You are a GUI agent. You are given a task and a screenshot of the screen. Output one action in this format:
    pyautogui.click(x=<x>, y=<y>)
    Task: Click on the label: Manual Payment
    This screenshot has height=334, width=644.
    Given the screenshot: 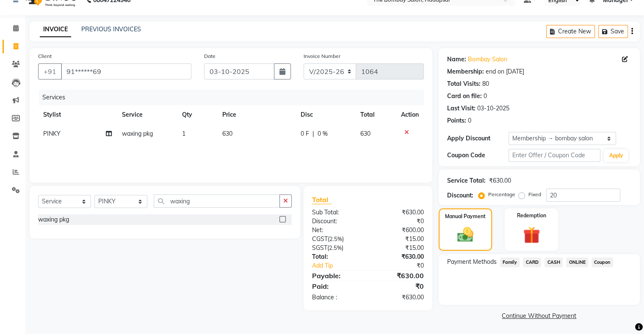 What is the action you would take?
    pyautogui.click(x=465, y=217)
    